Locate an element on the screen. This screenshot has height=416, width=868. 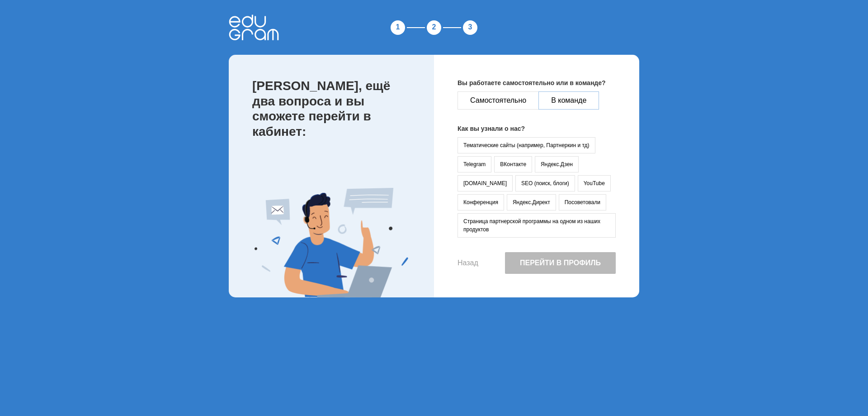
button: Самостоятельно is located at coordinates (498, 101).